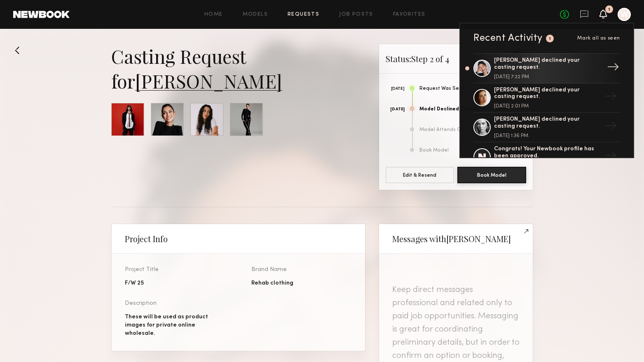 The image size is (644, 362). I want to click on h2: Project Info, so click(147, 239).